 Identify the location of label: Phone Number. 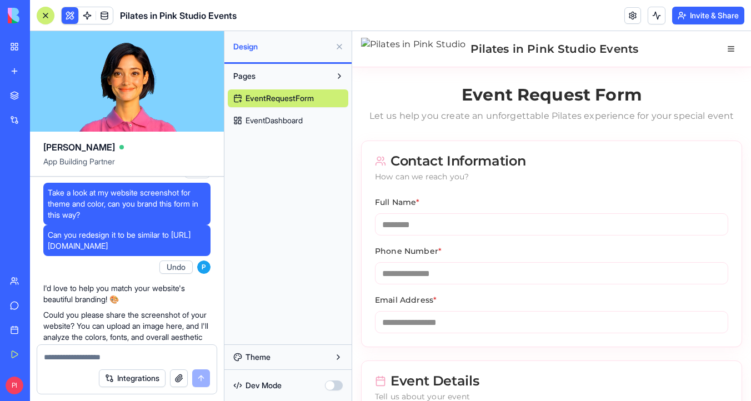
(56, 220).